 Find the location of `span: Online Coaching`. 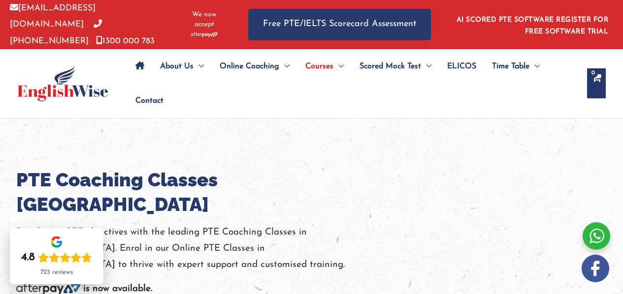

span: Online Coaching is located at coordinates (249, 66).